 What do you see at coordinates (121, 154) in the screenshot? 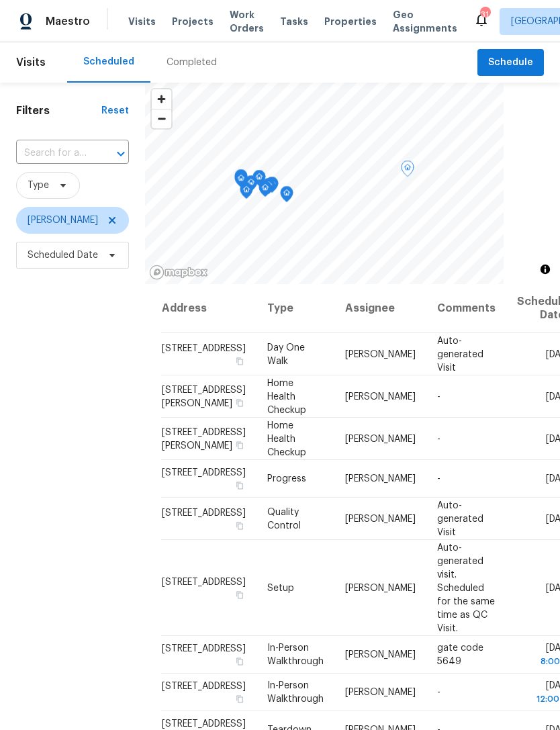
I see `button: Open` at bounding box center [121, 154].